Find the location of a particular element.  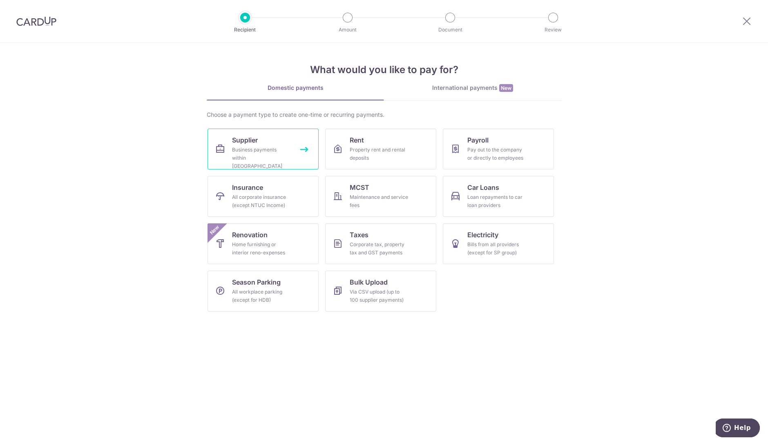

a: RenovationHome furnishing or interior reno-expensesNew is located at coordinates (263, 244).